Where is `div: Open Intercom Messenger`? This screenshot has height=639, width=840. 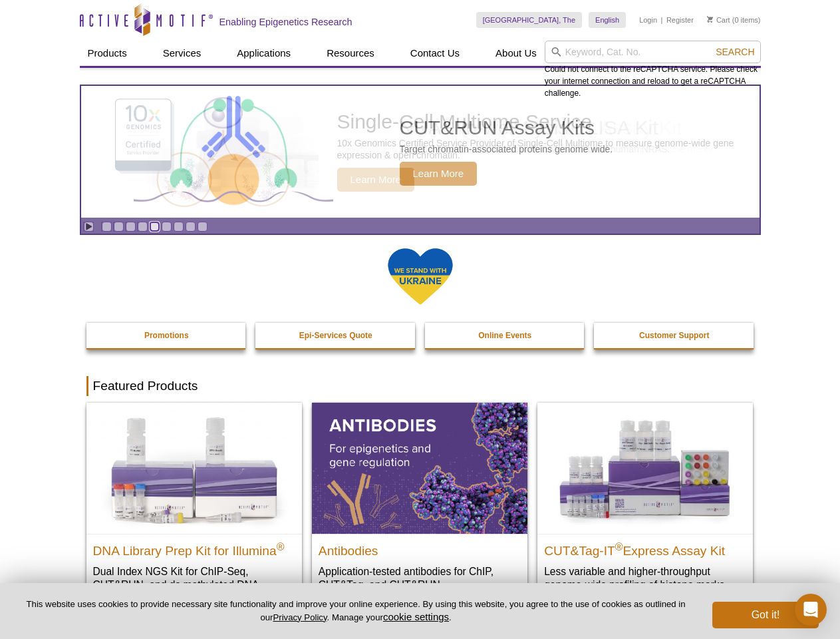 div: Open Intercom Messenger is located at coordinates (811, 609).